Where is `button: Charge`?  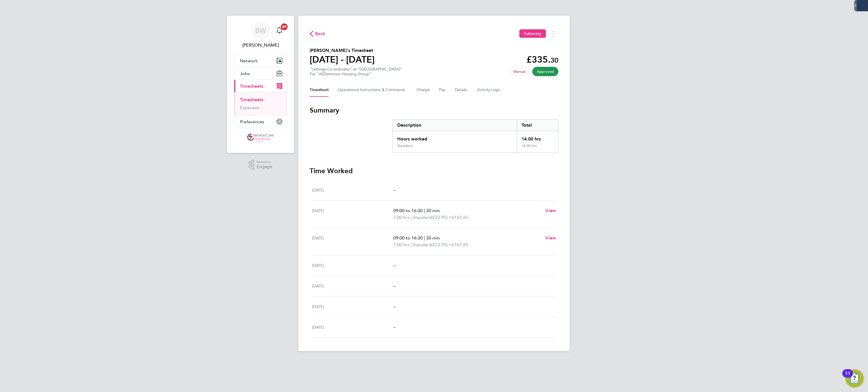
button: Charge is located at coordinates (423, 90).